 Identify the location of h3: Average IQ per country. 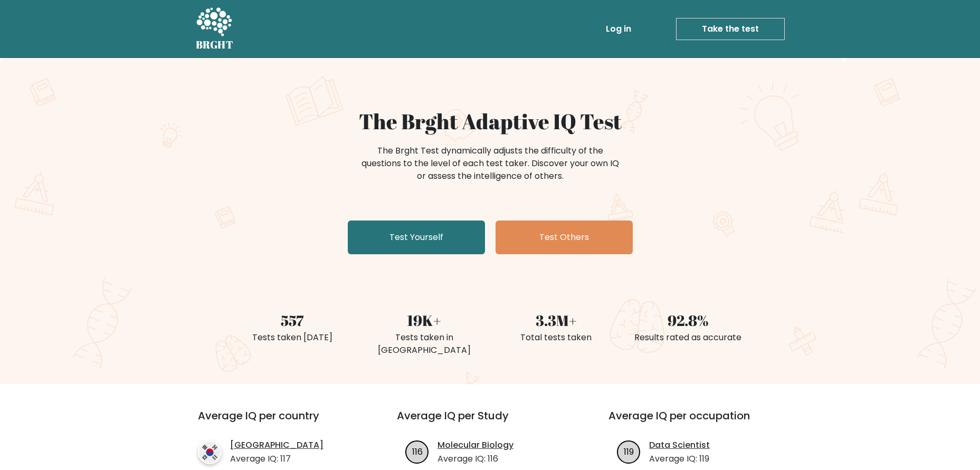
(278, 422).